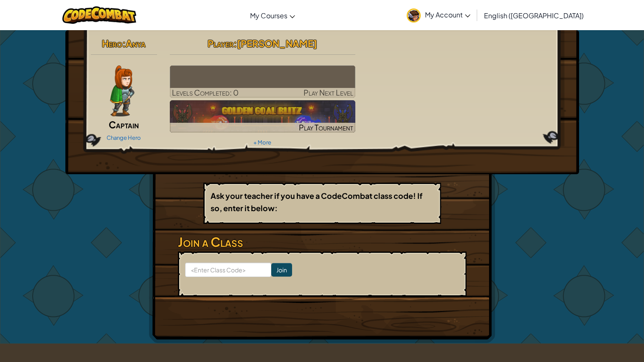 This screenshot has width=644, height=362. Describe the element at coordinates (262, 82) in the screenshot. I see `a: Play Next Level` at that location.